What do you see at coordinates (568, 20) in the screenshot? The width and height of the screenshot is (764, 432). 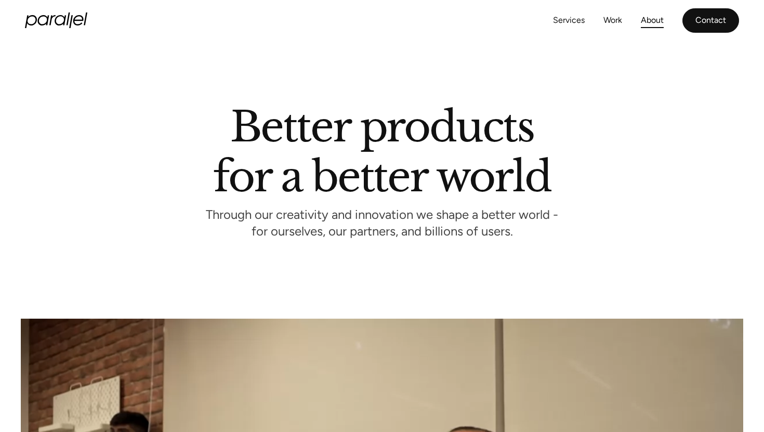 I see `a: Services` at bounding box center [568, 20].